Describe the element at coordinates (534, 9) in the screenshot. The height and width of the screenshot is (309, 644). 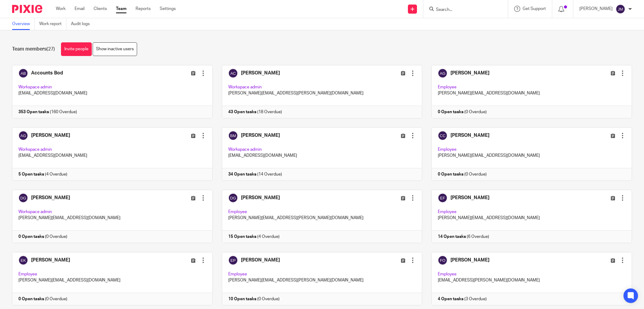
I see `span: Get Support` at that location.